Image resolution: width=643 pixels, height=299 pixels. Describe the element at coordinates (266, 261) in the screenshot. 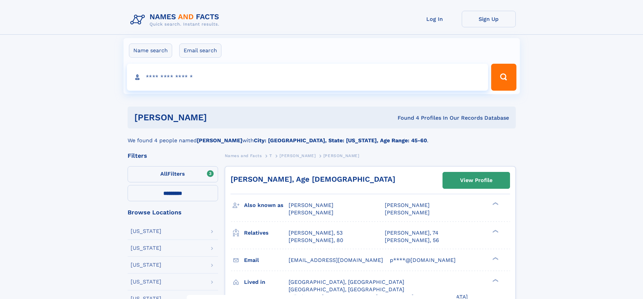

I see `h3: Email` at that location.